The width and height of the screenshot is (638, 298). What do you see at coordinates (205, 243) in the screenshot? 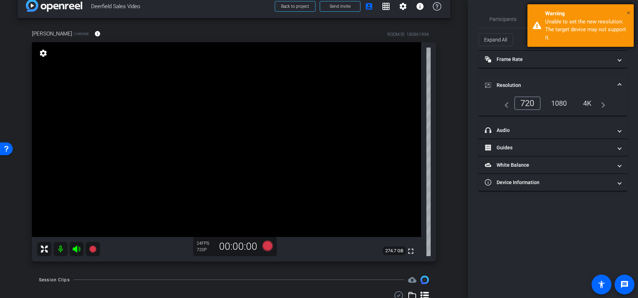
I see `span: FPS` at bounding box center [205, 243].